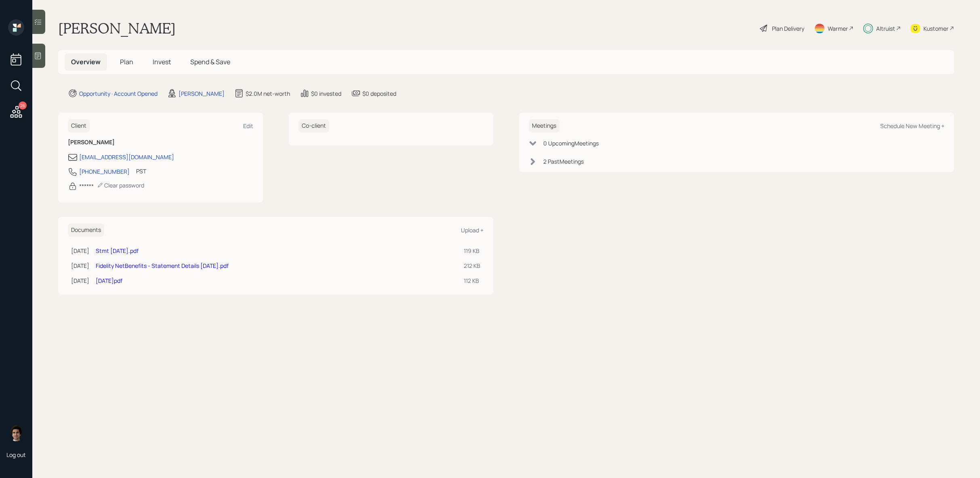 Image resolution: width=980 pixels, height=478 pixels. What do you see at coordinates (379, 94) in the screenshot?
I see `div: $0 deposited` at bounding box center [379, 94].